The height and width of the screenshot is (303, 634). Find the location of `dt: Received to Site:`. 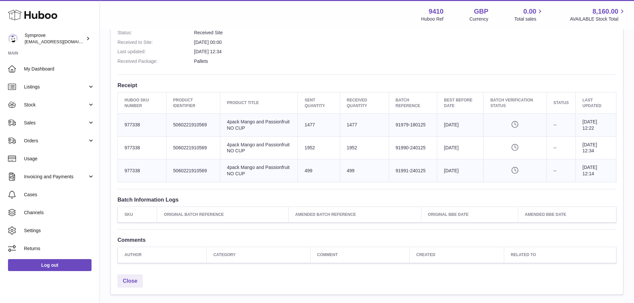

dt: Received to Site: is located at coordinates (156, 42).